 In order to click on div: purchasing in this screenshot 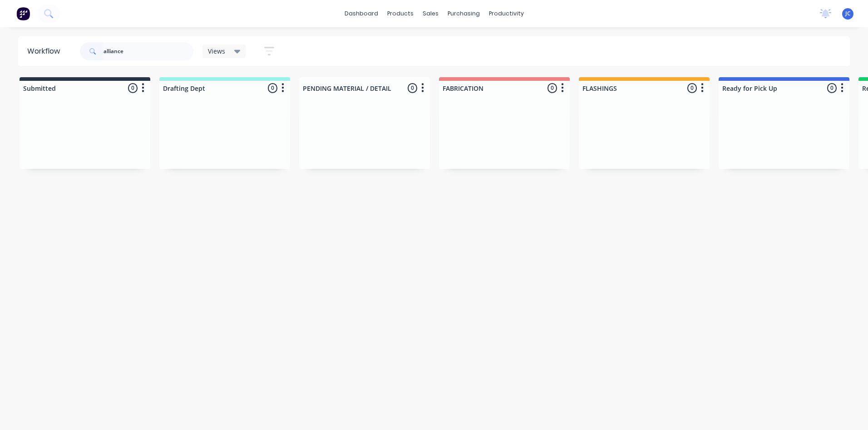, I will do `click(463, 14)`.